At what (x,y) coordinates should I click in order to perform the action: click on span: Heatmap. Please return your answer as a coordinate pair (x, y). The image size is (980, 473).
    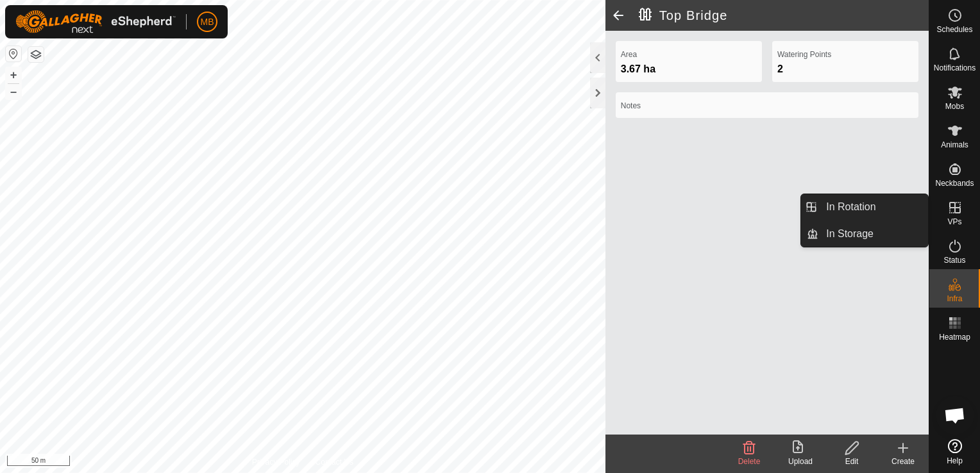
    Looking at the image, I should click on (954, 337).